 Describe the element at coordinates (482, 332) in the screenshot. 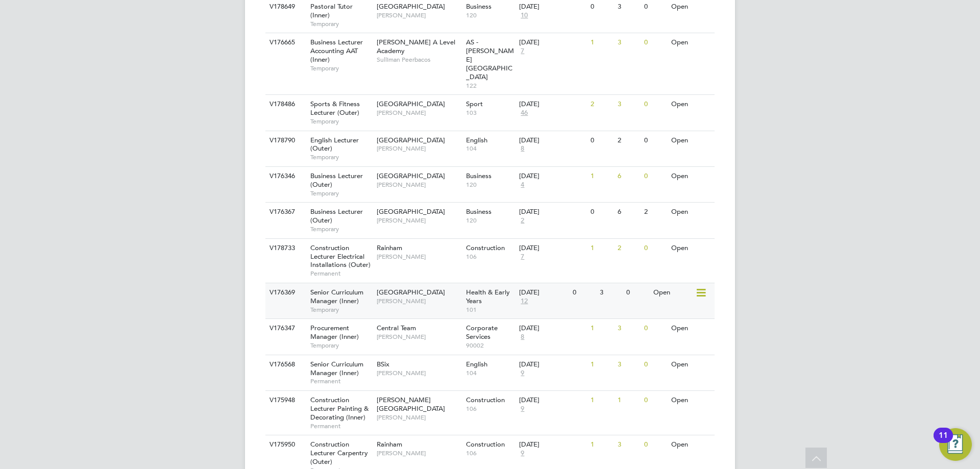

I see `span: Corporate Services` at that location.